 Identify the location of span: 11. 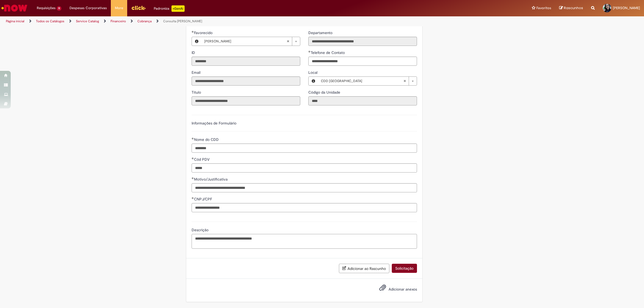
(59, 8).